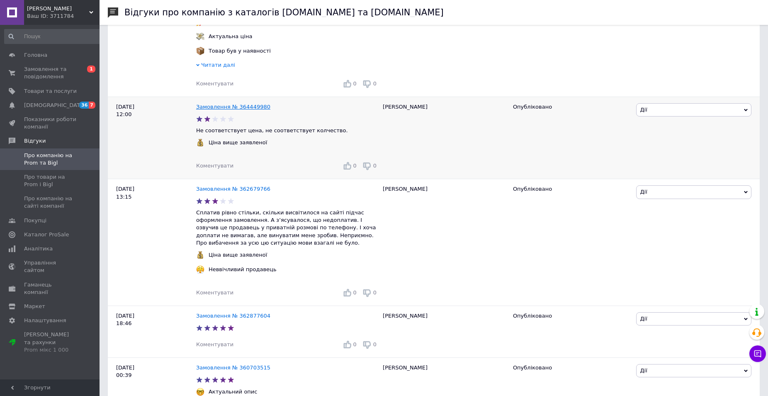 This screenshot has width=768, height=396. Describe the element at coordinates (287, 131) in the screenshot. I see `p: Не соответствует цена, не соответствует колчество.` at that location.